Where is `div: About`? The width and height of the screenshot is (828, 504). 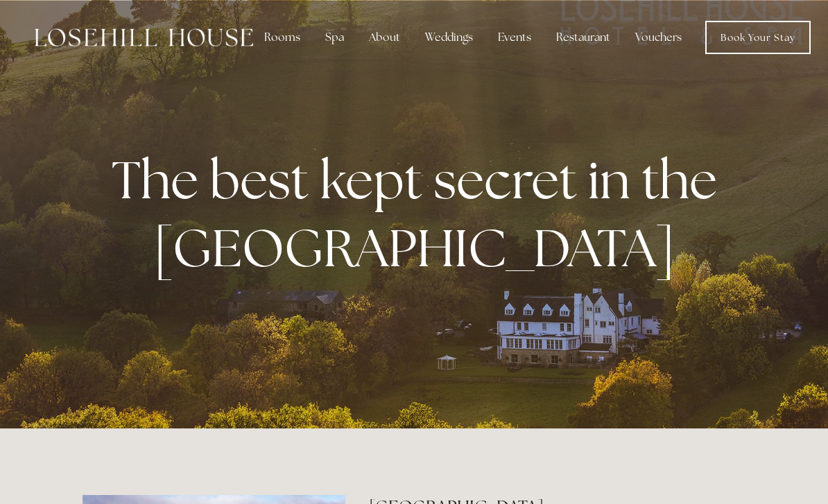 div: About is located at coordinates (384, 38).